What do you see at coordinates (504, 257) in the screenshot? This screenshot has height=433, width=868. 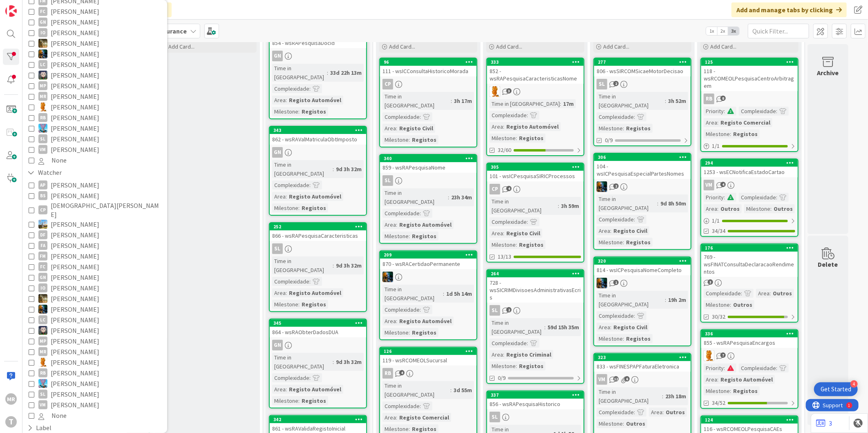 I see `span: 13/13` at bounding box center [504, 257].